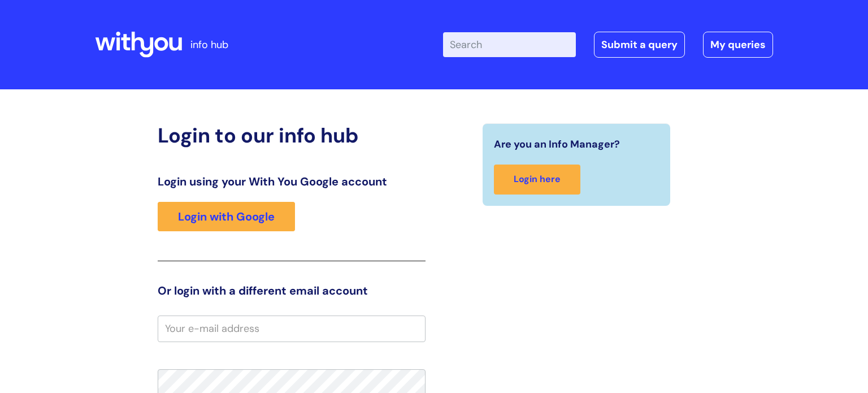 Image resolution: width=868 pixels, height=393 pixels. Describe the element at coordinates (738, 45) in the screenshot. I see `a: My queries` at that location.